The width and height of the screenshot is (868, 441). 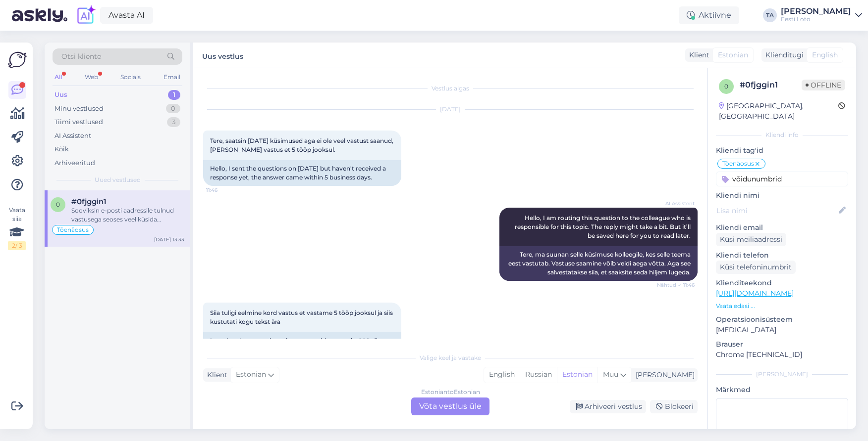 I want to click on p: Klienditeekond, so click(x=782, y=283).